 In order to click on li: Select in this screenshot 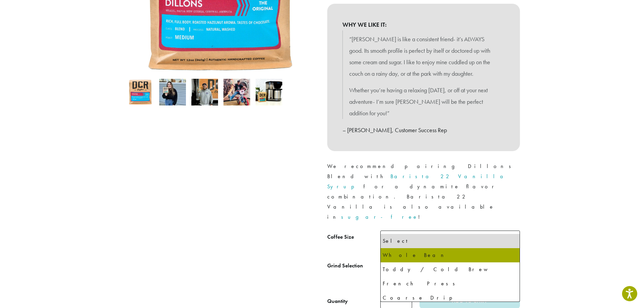, I will do `click(450, 241)`.